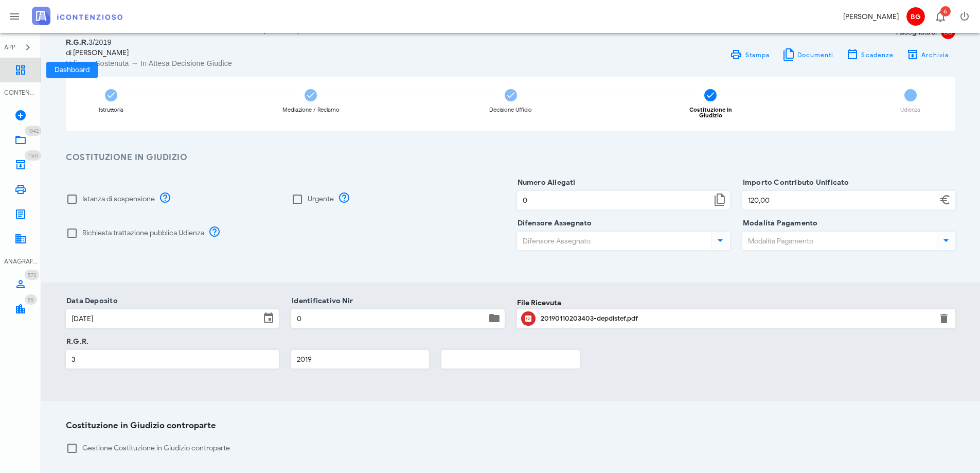 The height and width of the screenshot is (473, 980). Describe the element at coordinates (710, 112) in the screenshot. I see `div: Costituzione in Giudizio` at that location.